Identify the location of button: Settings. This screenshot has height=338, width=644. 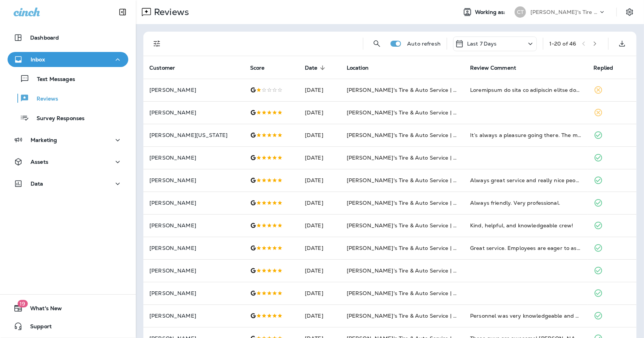
(629, 12).